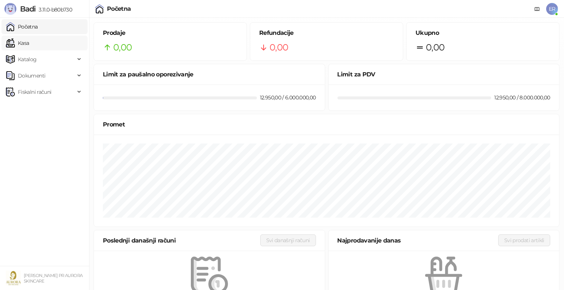  Describe the element at coordinates (326, 124) in the screenshot. I see `div: Promet` at that location.